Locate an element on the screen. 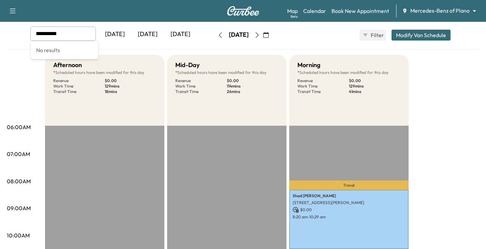  p: 07:00AM is located at coordinates (18, 154).